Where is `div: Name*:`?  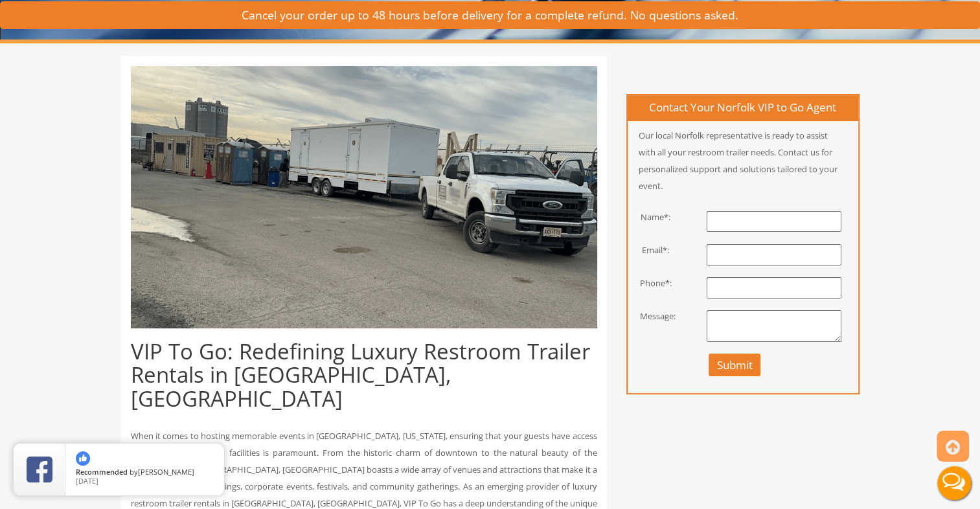
div: Name*: is located at coordinates (649, 217).